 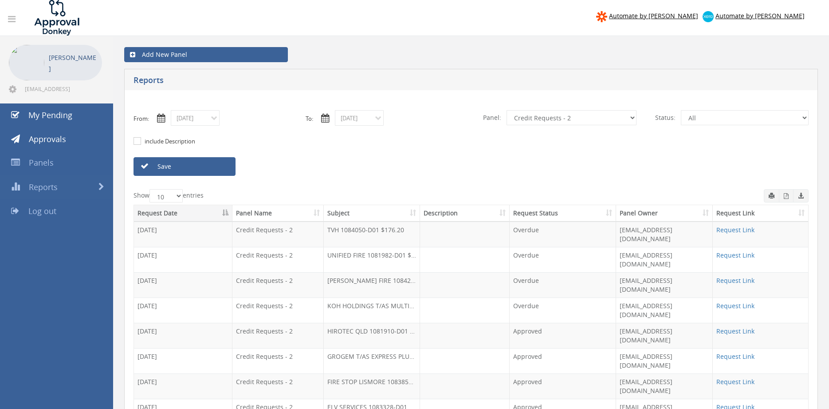 I want to click on td: TVH 1084050-D01 $176.20, so click(x=372, y=234).